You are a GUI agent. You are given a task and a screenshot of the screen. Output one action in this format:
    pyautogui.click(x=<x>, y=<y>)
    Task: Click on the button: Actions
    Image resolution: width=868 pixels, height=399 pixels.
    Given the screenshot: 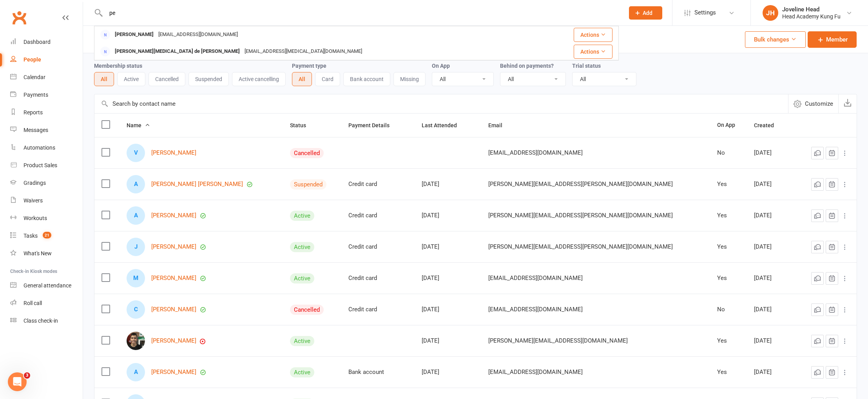 What is the action you would take?
    pyautogui.click(x=593, y=35)
    